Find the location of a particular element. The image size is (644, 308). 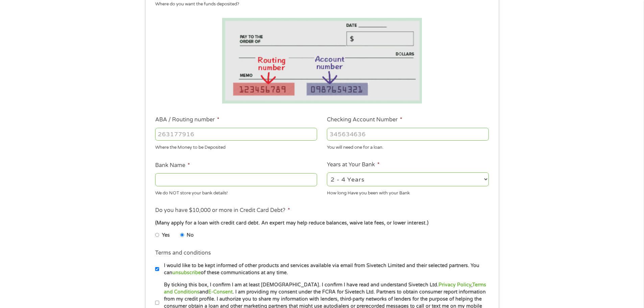

label: Bank Name is located at coordinates (173, 166).